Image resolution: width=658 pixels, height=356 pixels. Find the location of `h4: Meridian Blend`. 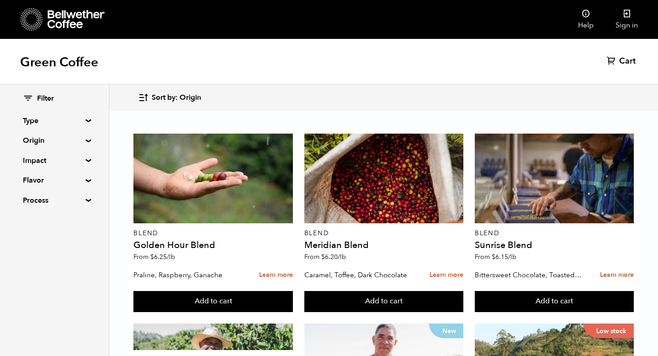

h4: Meridian Blend is located at coordinates (384, 245).